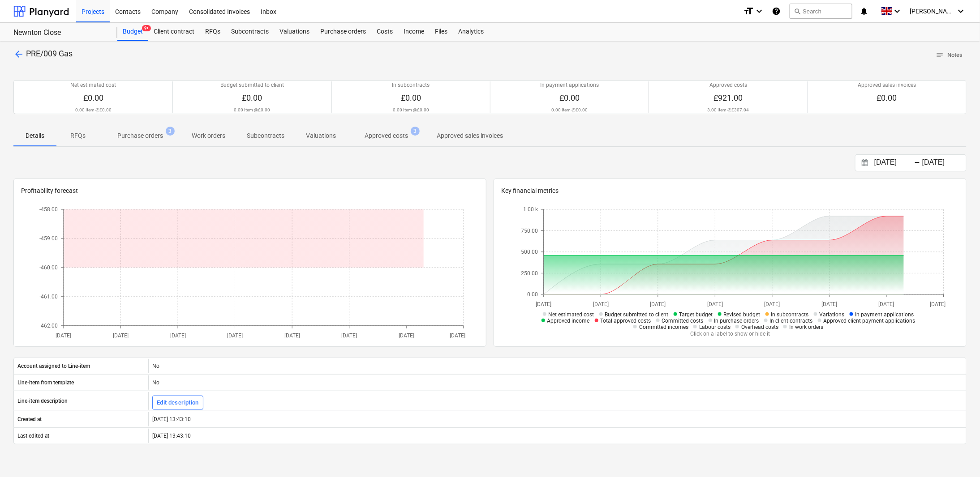 This screenshot has width=980, height=477. I want to click on span: In purchase orders, so click(737, 321).